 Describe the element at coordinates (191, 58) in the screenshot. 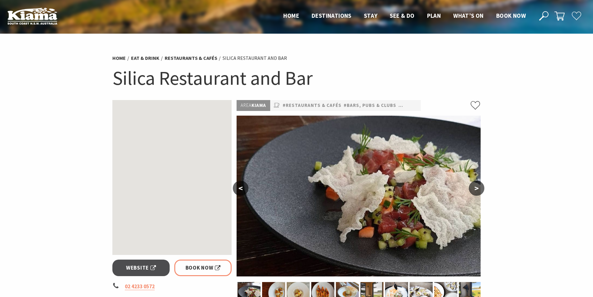

I see `a: Restaurants & Cafés` at that location.